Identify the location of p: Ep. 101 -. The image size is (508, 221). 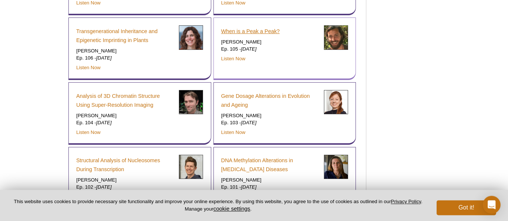
(270, 187).